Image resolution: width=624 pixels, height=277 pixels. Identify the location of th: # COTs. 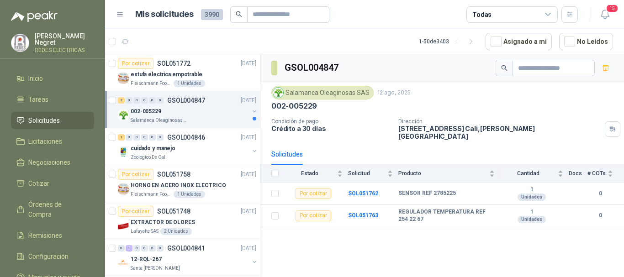
(606, 174).